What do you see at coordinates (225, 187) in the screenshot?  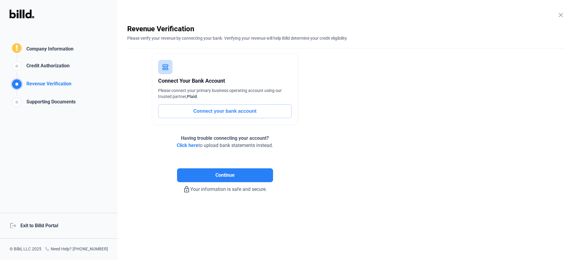 I see `div: Your information is safe and secure.` at bounding box center [225, 187].